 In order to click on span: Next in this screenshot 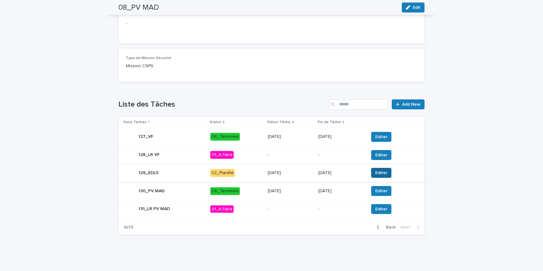, I will do `click(407, 227)`.